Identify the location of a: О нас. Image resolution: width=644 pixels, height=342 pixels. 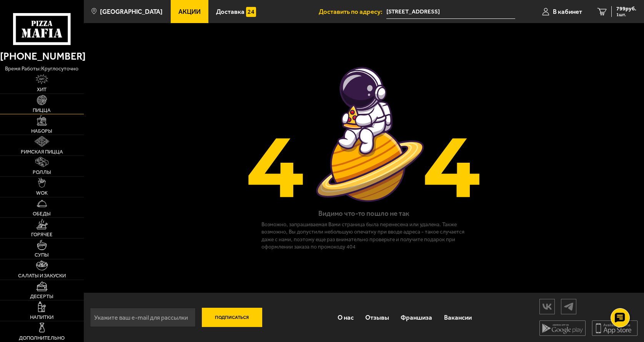
(346, 317).